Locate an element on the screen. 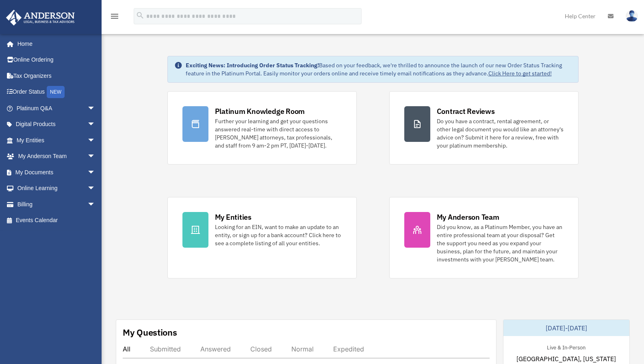  div: All is located at coordinates (126, 349).